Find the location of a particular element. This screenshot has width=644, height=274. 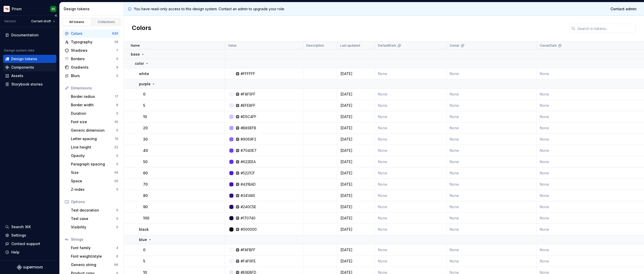

p: 40 is located at coordinates (145, 151).